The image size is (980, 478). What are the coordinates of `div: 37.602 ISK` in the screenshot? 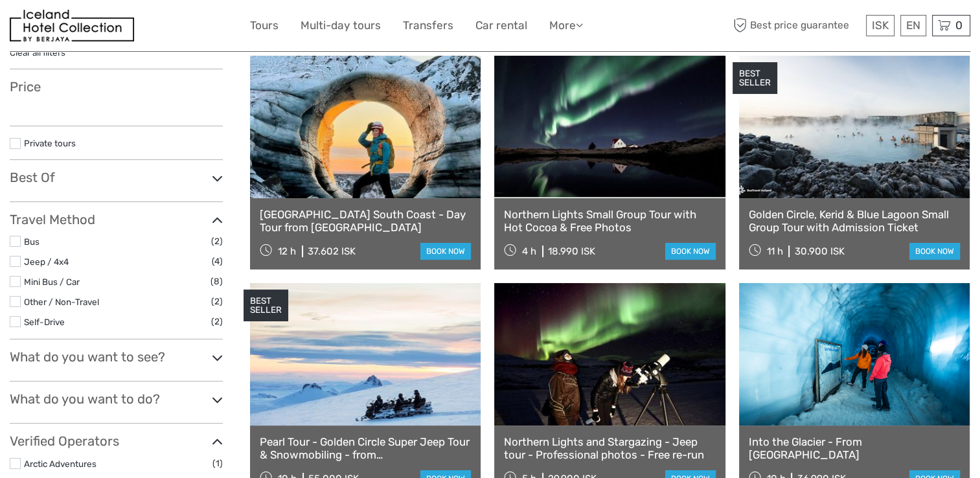 It's located at (331, 251).